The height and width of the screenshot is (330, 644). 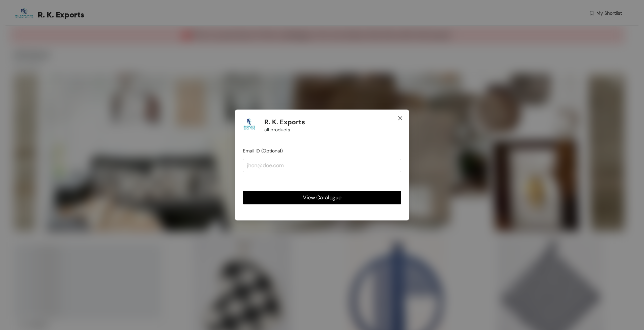 What do you see at coordinates (400, 118) in the screenshot?
I see `span: close` at bounding box center [400, 118].